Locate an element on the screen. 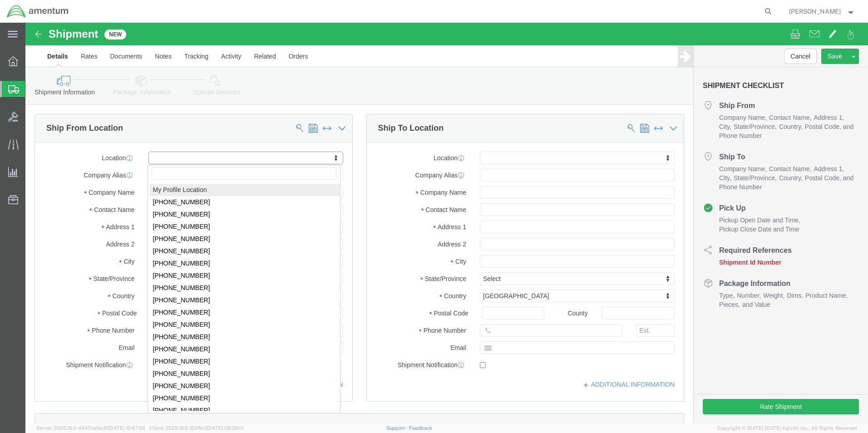  span: Client: 2025.19.0-129fbcf is located at coordinates (197, 428).